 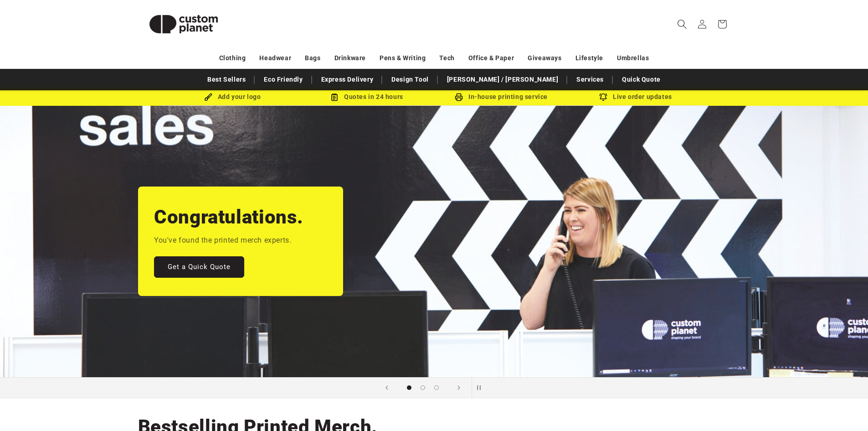 I want to click on p: You've found the printed merch experts., so click(x=223, y=240).